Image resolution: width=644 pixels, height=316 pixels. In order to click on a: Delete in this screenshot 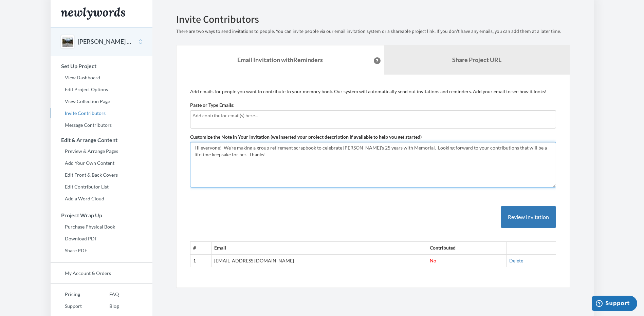, I will do `click(516, 260)`.